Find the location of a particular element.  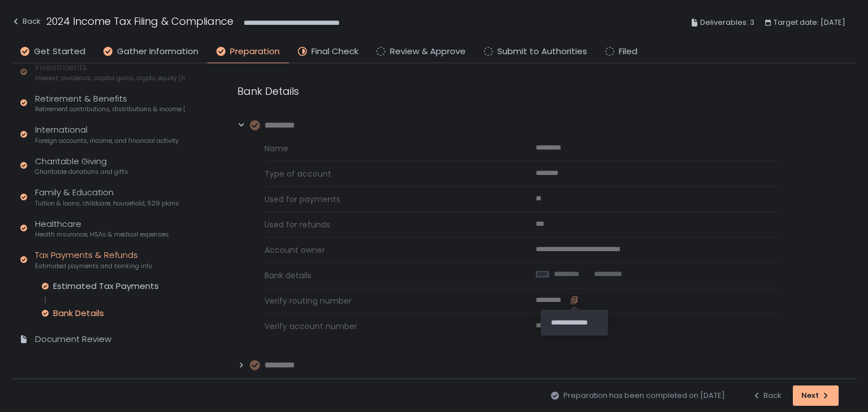

span: Submit to Authorities is located at coordinates (542, 51).